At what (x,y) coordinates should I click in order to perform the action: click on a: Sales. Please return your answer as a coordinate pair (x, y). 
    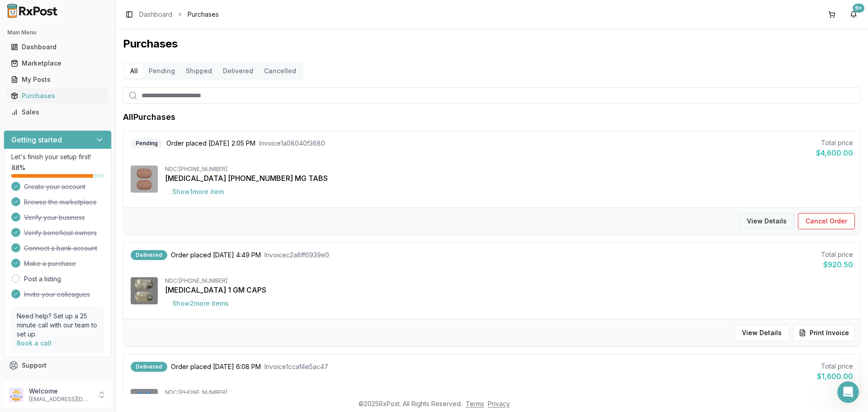
    Looking at the image, I should click on (57, 112).